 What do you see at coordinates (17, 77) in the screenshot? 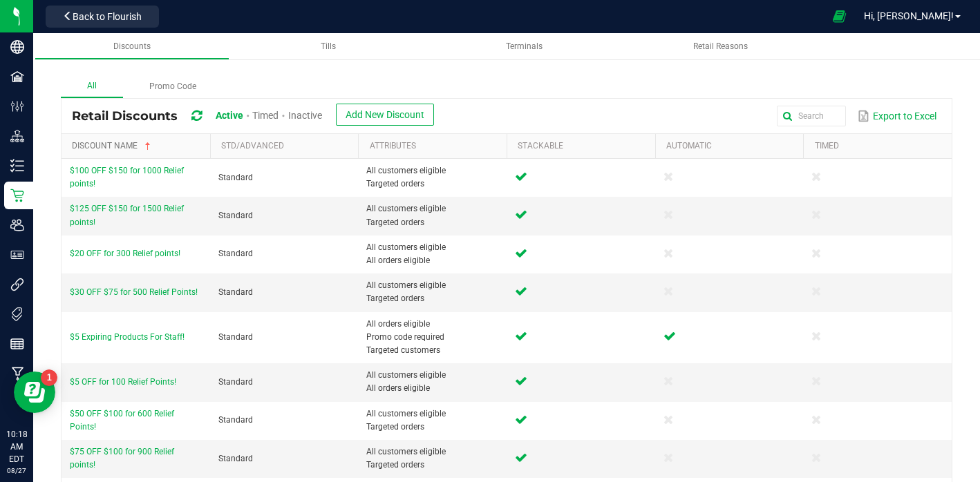
I see `inline-svg: Facilities` at bounding box center [17, 77].